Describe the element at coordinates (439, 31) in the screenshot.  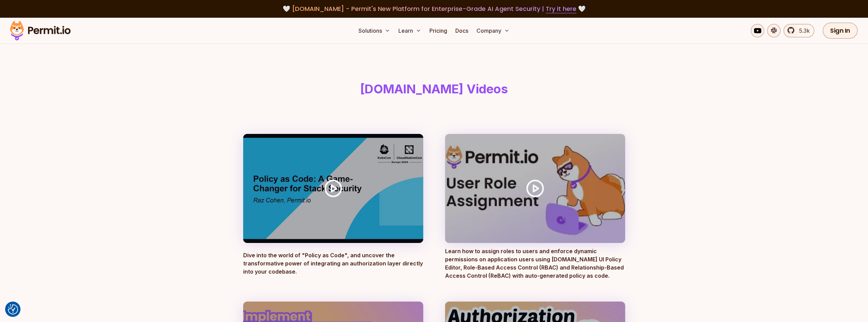
I see `a: Pricing` at that location.